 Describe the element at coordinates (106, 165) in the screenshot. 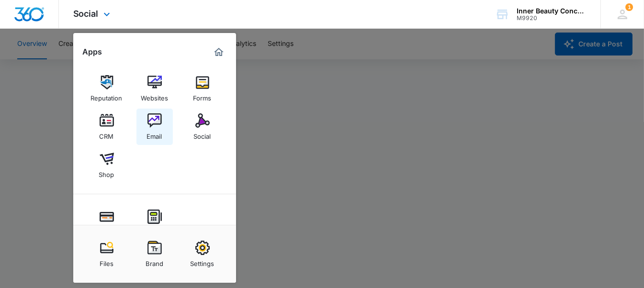

I see `a: Shop` at that location.